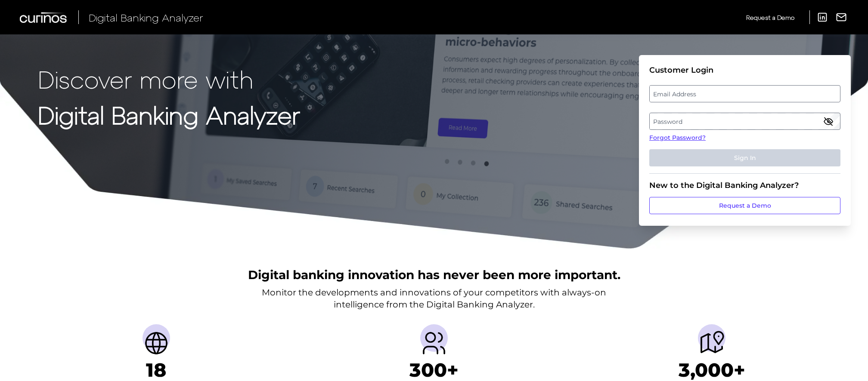 The image size is (868, 381). I want to click on div: New to the Digital Banking Analyzer?, so click(745, 185).